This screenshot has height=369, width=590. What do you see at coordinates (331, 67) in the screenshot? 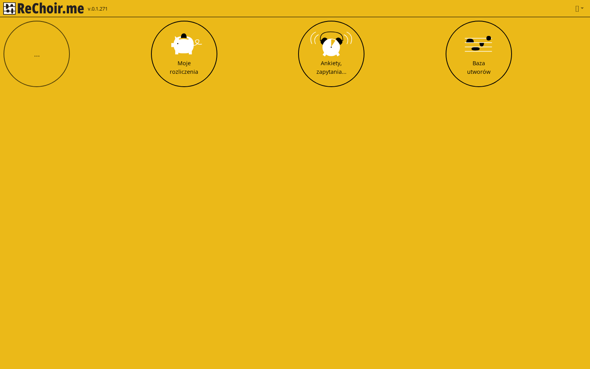
I see `div: Ankiety, zapytania...` at bounding box center [331, 67].